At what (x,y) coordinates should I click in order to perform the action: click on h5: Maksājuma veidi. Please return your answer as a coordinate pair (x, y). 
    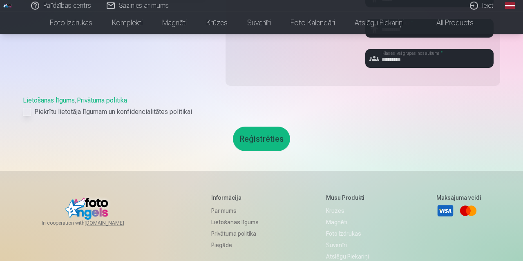
    Looking at the image, I should click on (459, 198).